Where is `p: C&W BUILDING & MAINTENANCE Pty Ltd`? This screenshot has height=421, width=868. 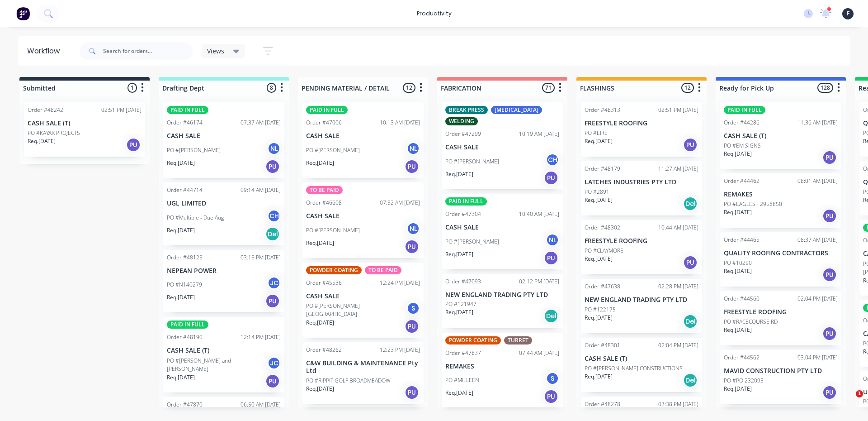
p: C&W BUILDING & MAINTENANCE Pty Ltd is located at coordinates (363, 367).